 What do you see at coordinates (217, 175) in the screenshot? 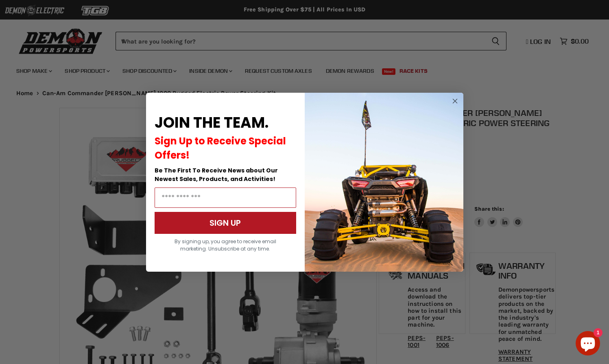
I see `span: Be The First To Receive News about Our Newest Sales, Products, and Activities!` at bounding box center [217, 175].